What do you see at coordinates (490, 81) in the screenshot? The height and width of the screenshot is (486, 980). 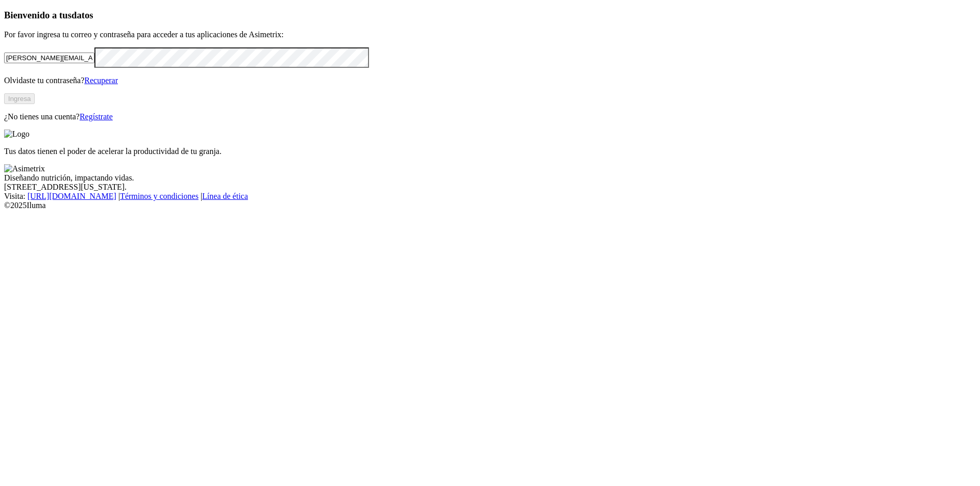 I see `p: Olvidaste tu contraseña?` at bounding box center [490, 81].